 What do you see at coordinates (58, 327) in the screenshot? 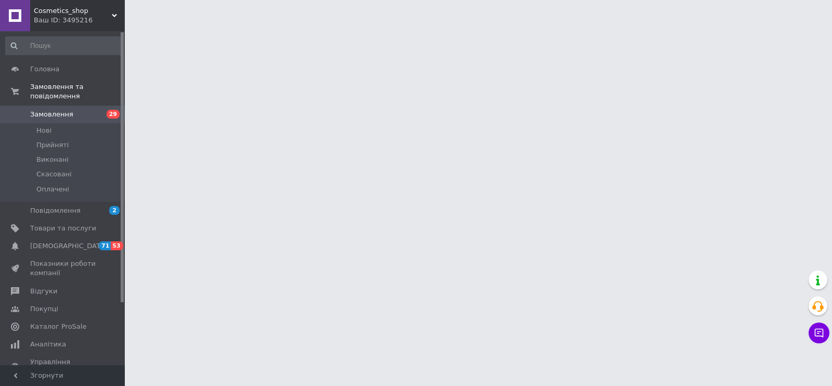
I see `span: Каталог ProSale` at bounding box center [58, 327].